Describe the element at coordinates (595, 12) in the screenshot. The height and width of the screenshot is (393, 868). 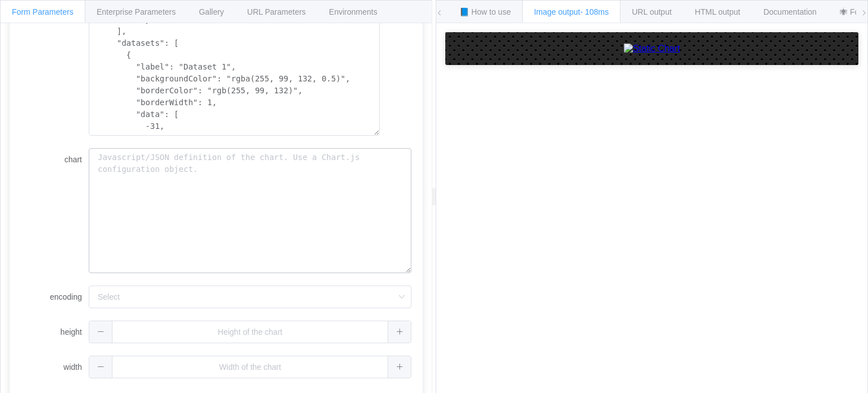
I see `span: - 108ms` at that location.